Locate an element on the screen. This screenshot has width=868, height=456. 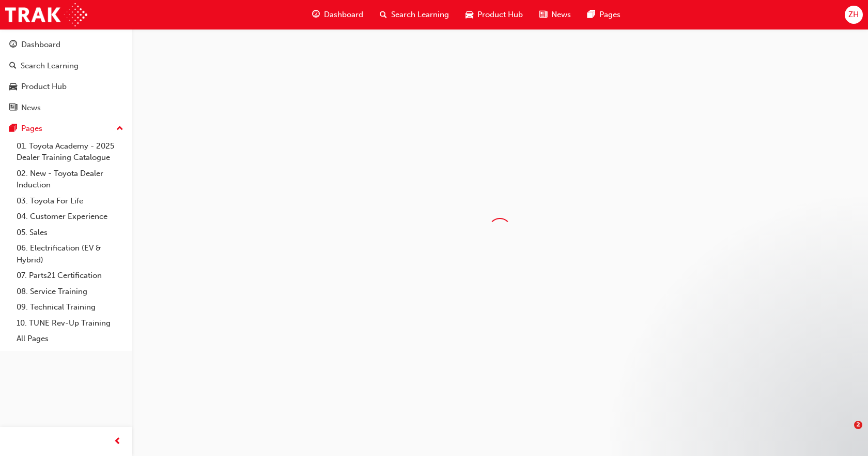
a: search-iconSearch Learning is located at coordinates (414, 15).